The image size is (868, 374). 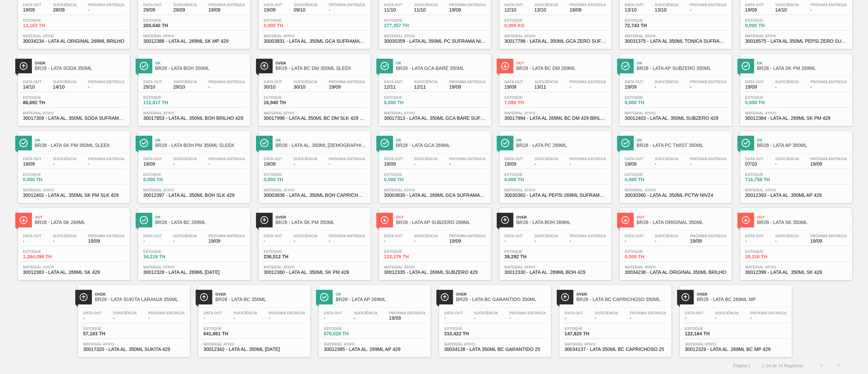 I want to click on a: ÍconeOkBR28 - LATA GCA 269MLData out19/09Suficiência-Próxima Entrega-Estoque0,000 THMaterial ativ..., so click(x=434, y=165).